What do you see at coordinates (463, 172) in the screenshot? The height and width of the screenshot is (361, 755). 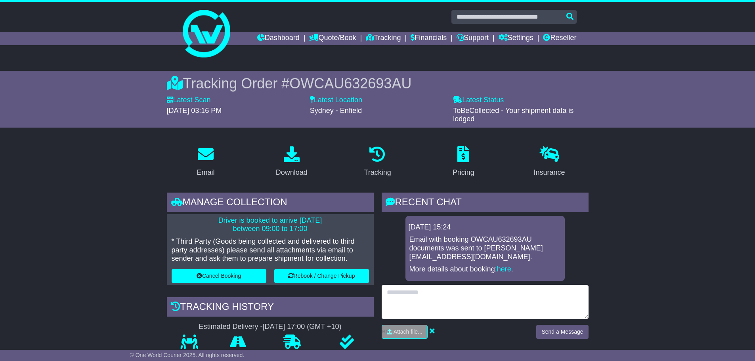 I see `div: Pricing` at bounding box center [463, 172].